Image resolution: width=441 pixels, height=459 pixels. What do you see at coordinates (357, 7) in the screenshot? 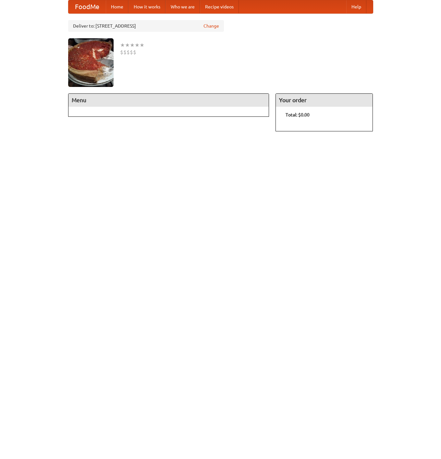
I see `a: Help` at bounding box center [357, 7].